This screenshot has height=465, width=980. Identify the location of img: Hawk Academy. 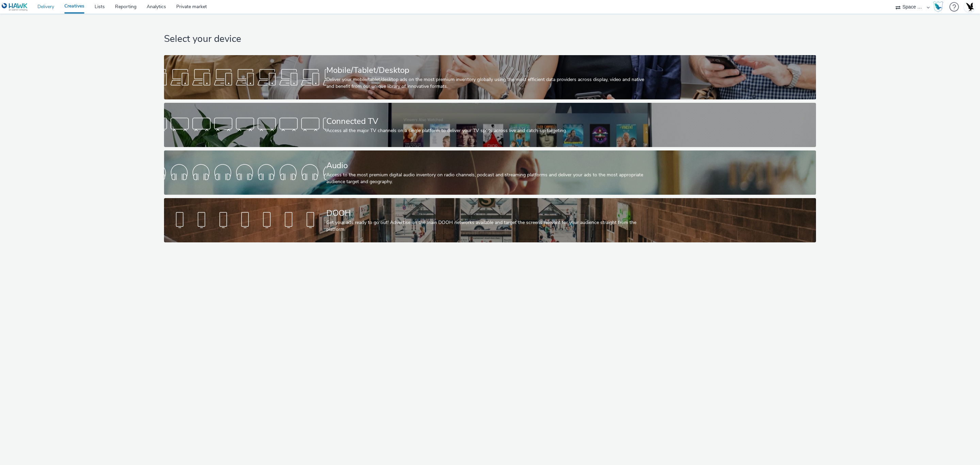
(938, 6).